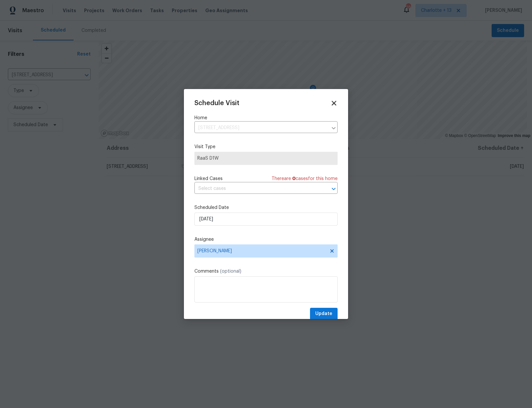 This screenshot has width=532, height=408. I want to click on label: Home, so click(266, 118).